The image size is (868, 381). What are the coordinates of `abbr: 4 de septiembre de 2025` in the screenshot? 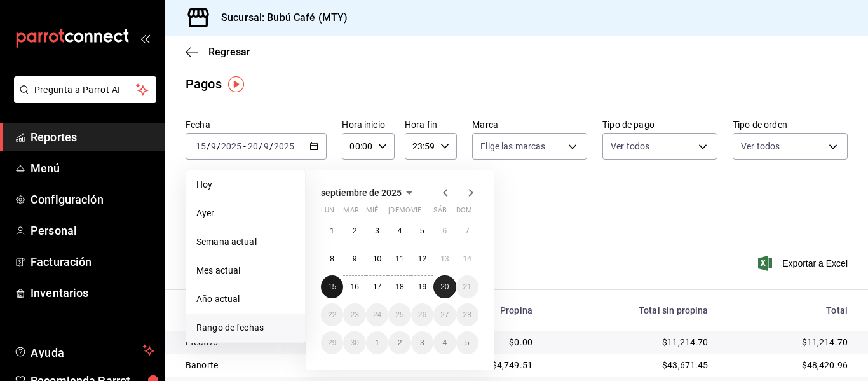 It's located at (400, 230).